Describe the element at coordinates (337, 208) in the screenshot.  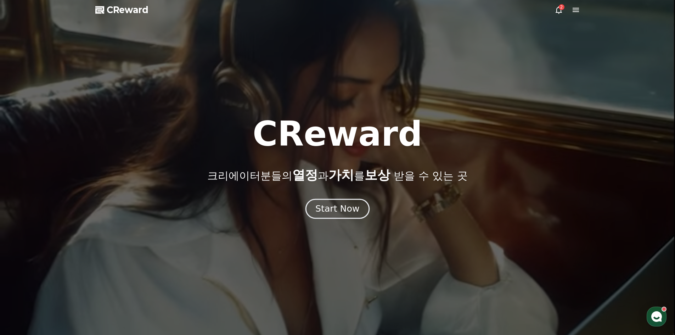
I see `button: Start Now` at that location.